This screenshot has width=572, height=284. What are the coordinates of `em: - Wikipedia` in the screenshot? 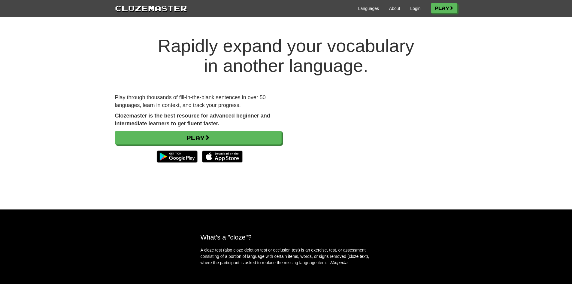 It's located at (337, 262).